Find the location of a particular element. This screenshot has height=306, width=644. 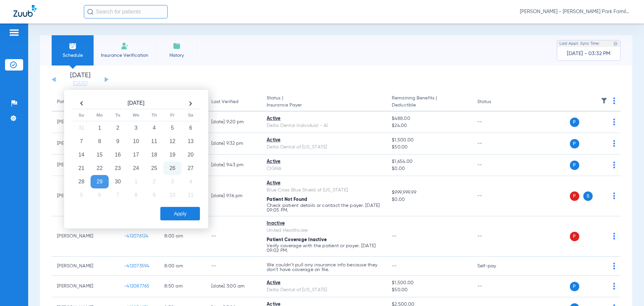

span: -412076124 is located at coordinates (136, 236).